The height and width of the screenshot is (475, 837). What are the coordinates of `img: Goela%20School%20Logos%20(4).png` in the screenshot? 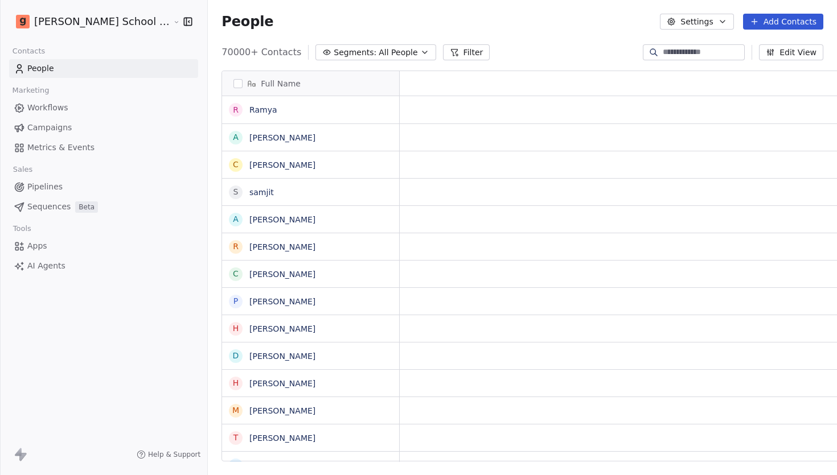 It's located at (23, 22).